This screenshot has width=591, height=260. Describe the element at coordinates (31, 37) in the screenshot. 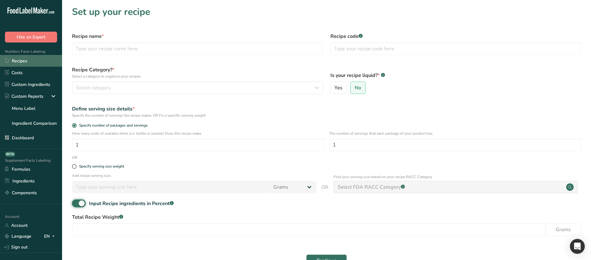

I see `button: Hire an Expert` at that location.